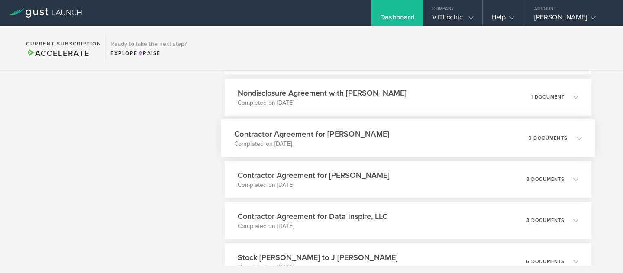  What do you see at coordinates (148, 53) in the screenshot?
I see `div: Explore` at bounding box center [148, 53].